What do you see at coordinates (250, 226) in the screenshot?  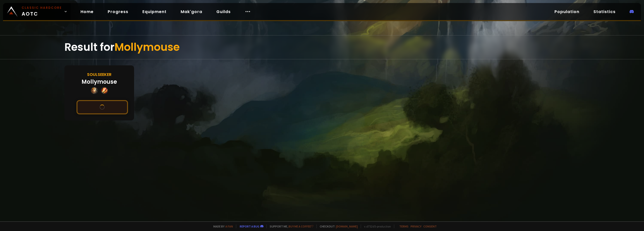 I see `a: Report a bug` at bounding box center [250, 226].